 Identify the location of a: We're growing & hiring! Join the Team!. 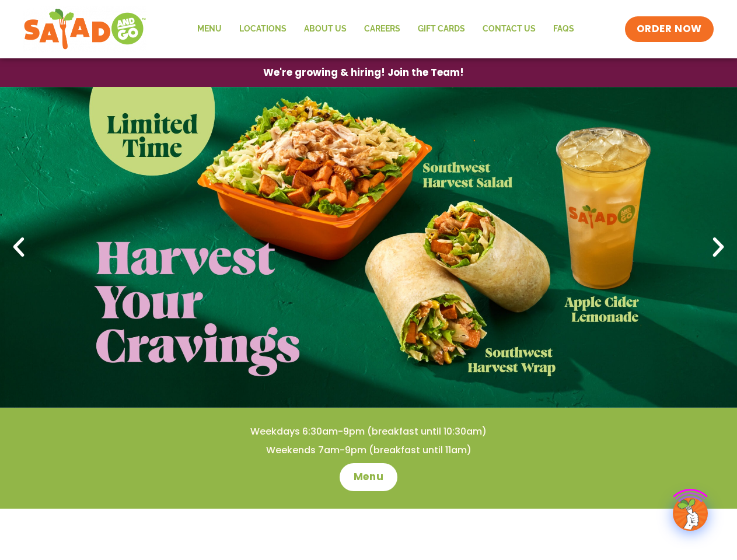
(364, 72).